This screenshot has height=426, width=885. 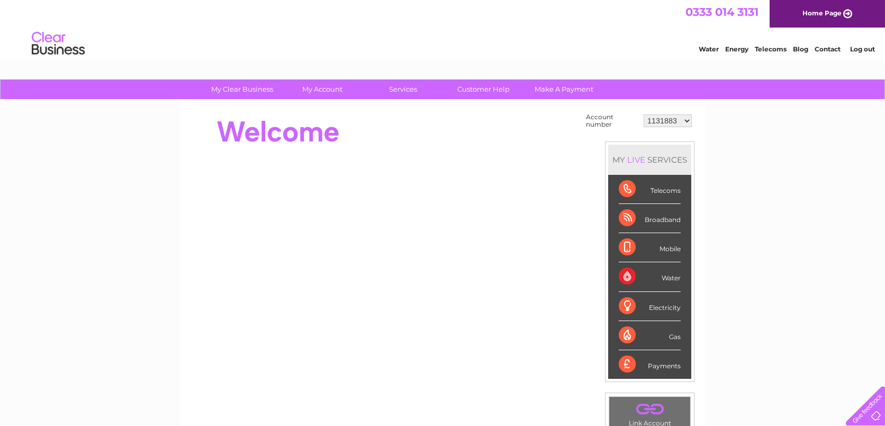 I want to click on a: Make A Payment, so click(x=564, y=89).